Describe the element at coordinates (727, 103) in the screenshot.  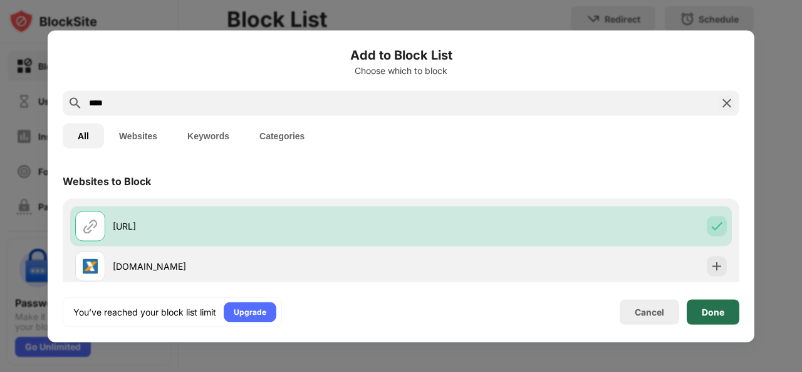
I see `img: search-close` at that location.